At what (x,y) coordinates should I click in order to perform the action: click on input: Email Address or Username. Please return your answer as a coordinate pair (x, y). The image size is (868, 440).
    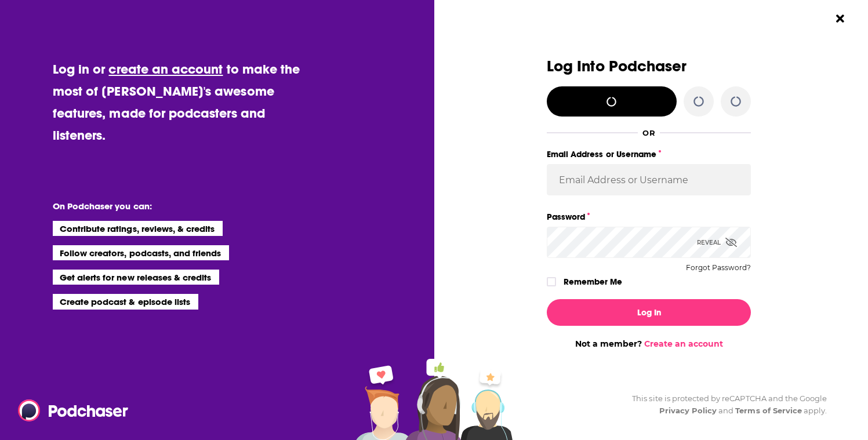
    Looking at the image, I should click on (649, 179).